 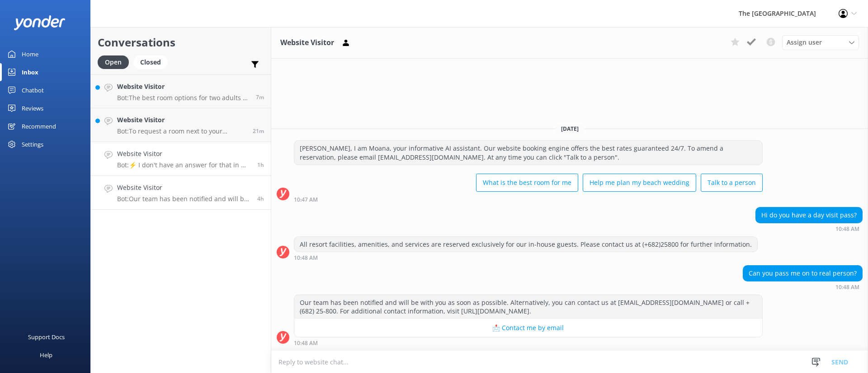 I want to click on div: Assign User, so click(x=820, y=42).